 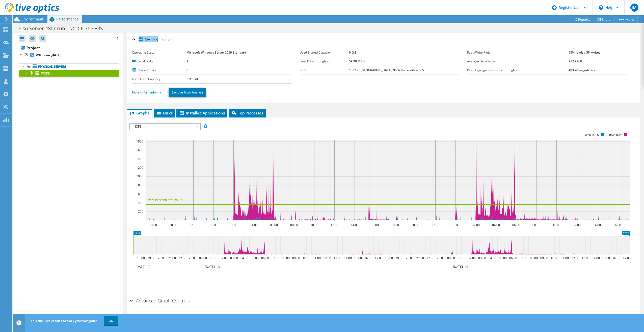 What do you see at coordinates (165, 126) in the screenshot?
I see `span: IOPS` at bounding box center [165, 126].